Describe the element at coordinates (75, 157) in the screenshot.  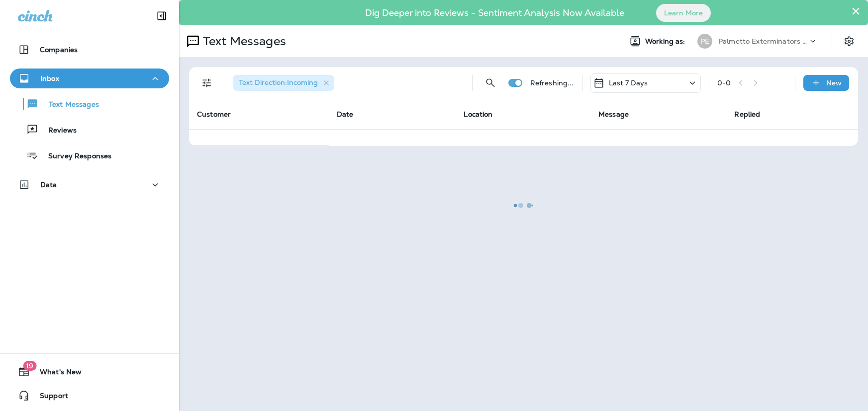
I see `p: Survey Responses` at that location.